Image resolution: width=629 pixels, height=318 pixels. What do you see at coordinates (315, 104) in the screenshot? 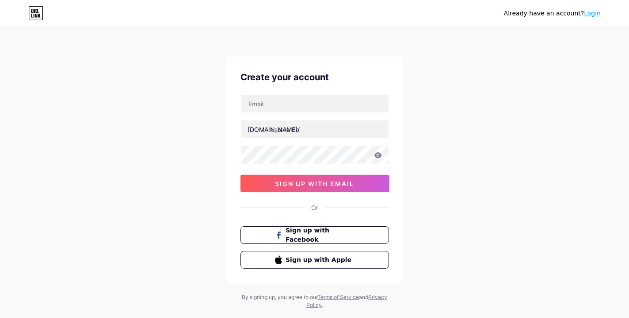
I see `input: Email` at bounding box center [315, 104].